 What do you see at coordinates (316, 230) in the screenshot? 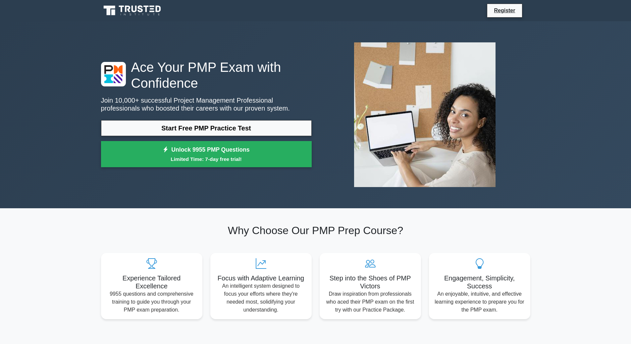
I see `h2: Why Choose Our PMP Prep Course?` at bounding box center [316, 230].